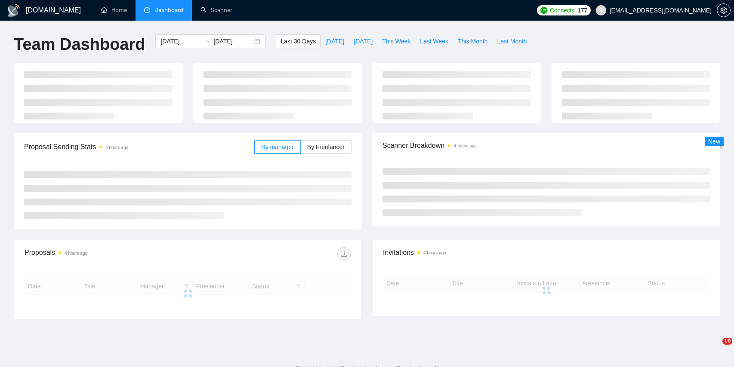 This screenshot has height=367, width=734. I want to click on div: Proposals, so click(106, 254).